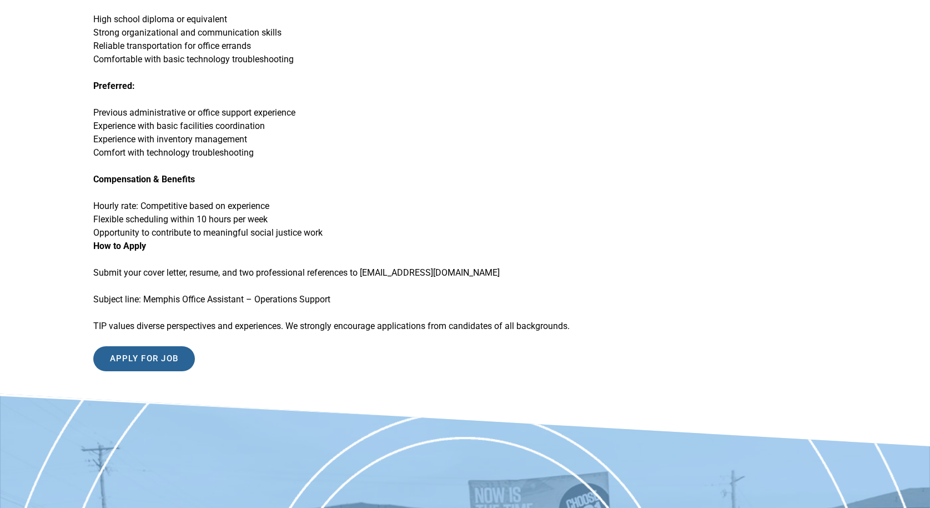 This screenshot has height=508, width=930. Describe the element at coordinates (347, 226) in the screenshot. I see `p: Hourly rate: Competitive based on experience Flexible scheduling within 10 hours per week Opportu...` at that location.